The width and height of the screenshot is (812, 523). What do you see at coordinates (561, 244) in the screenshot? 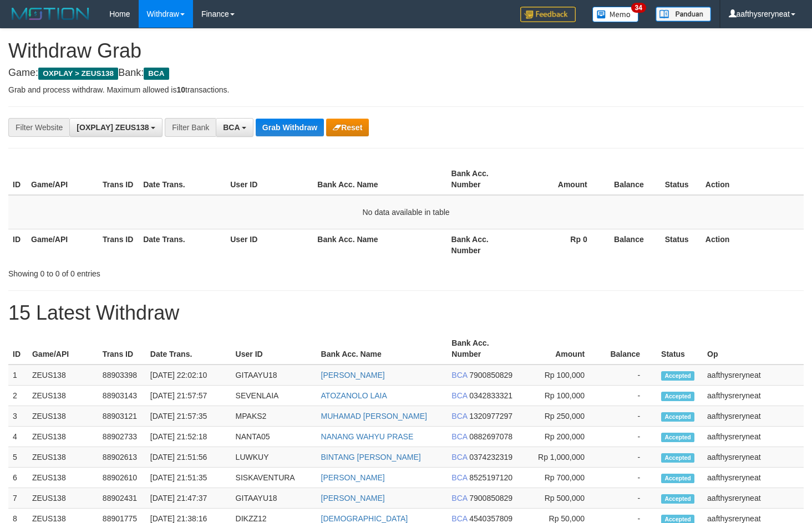
I see `th: Rp 0` at bounding box center [561, 244].